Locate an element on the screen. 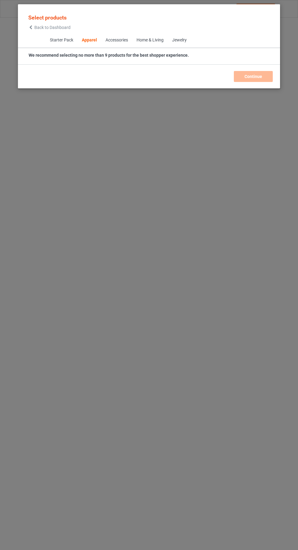 The height and width of the screenshot is (550, 298). strong: We recommend selecting no more than 9 products for the best shopper experience. is located at coordinates (109, 55).